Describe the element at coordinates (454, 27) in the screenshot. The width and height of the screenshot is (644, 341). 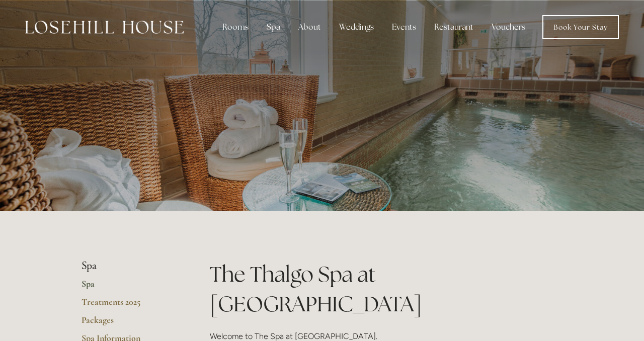
I see `div: Restaurant` at that location.